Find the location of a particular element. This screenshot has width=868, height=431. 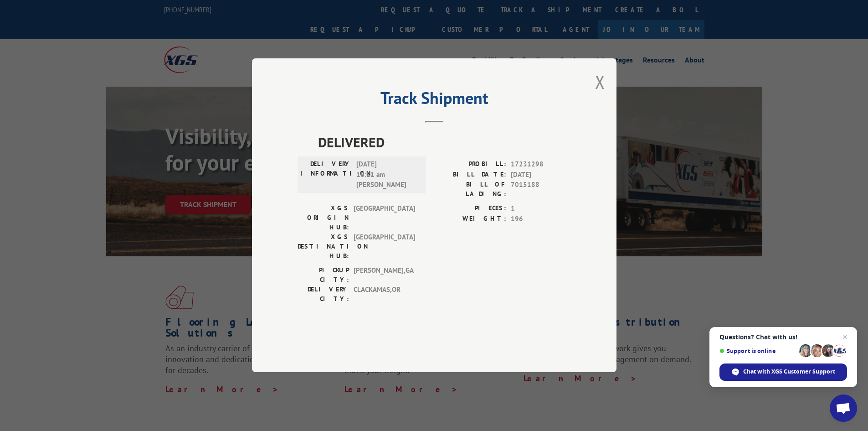

span: CLACKAMAS , OR is located at coordinates (384, 294).